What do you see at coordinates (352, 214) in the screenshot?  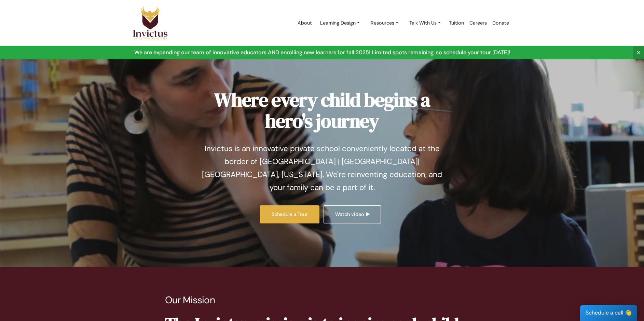 I see `a: Watch video` at bounding box center [352, 214].